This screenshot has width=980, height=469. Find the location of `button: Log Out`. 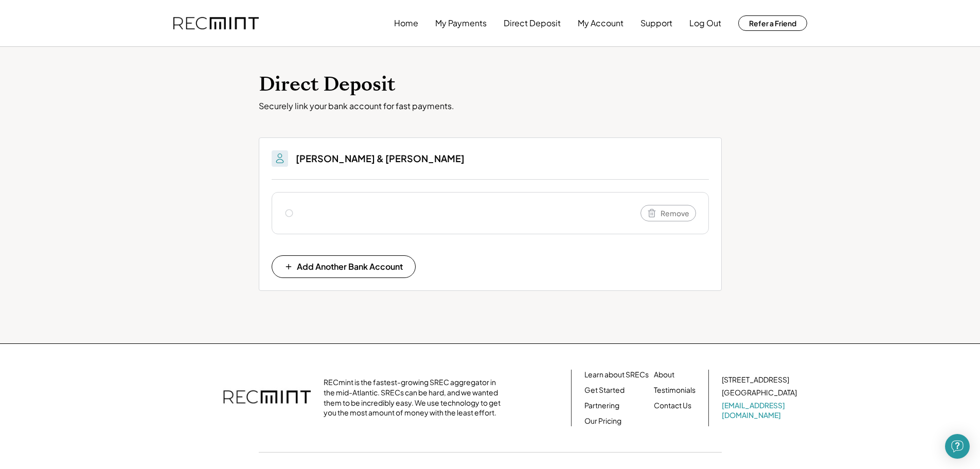

button: Log Out is located at coordinates (706, 23).